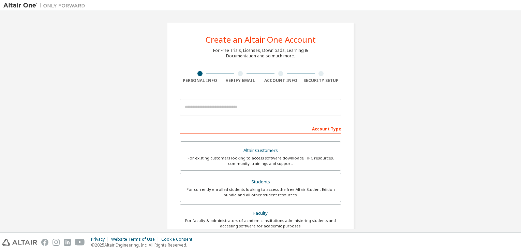  I want to click on div: For faculty & administrators of academic institutions administering students and accessing softwa..., so click(261, 223).